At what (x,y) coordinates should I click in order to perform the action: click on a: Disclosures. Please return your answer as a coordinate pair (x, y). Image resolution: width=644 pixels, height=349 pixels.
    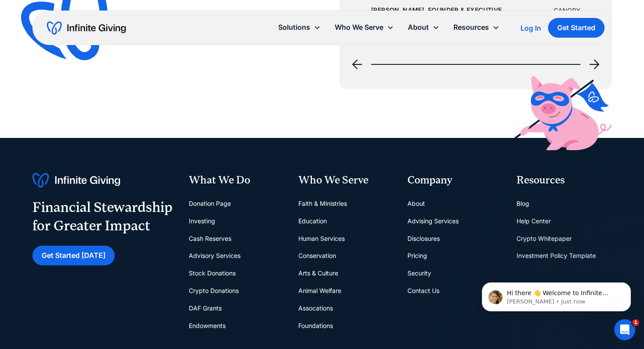
    Looking at the image, I should click on (424, 239).